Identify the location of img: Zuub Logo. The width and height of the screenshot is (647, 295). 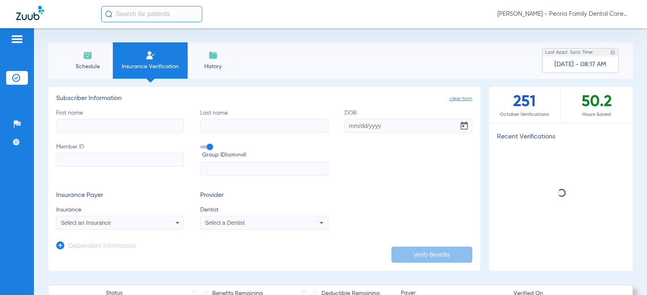
(30, 13).